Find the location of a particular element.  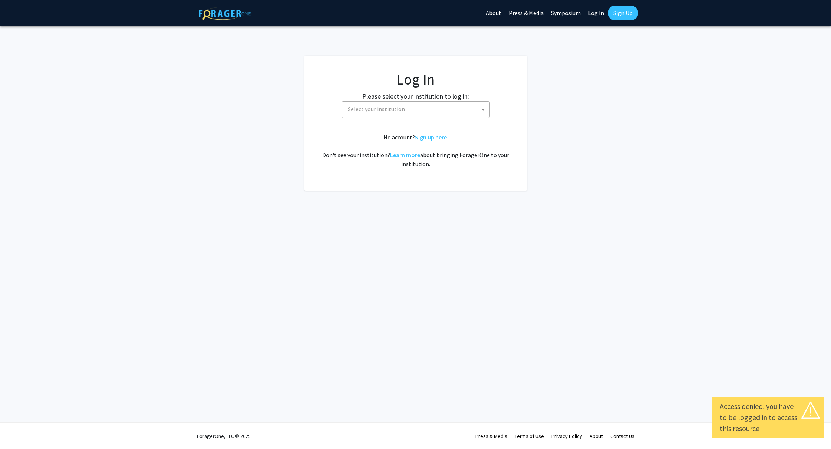

a: Contact Us is located at coordinates (622, 436).